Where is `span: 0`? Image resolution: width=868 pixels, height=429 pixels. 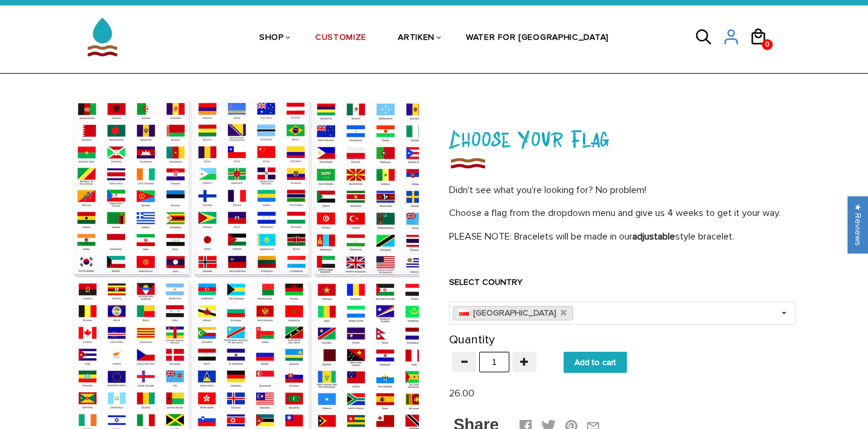
span: 0 is located at coordinates (767, 45).